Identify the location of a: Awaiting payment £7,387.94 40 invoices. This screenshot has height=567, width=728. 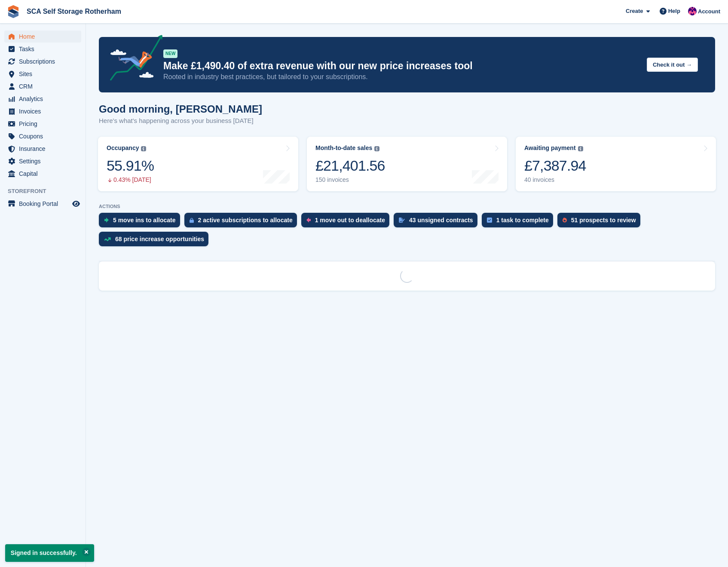
(616, 164).